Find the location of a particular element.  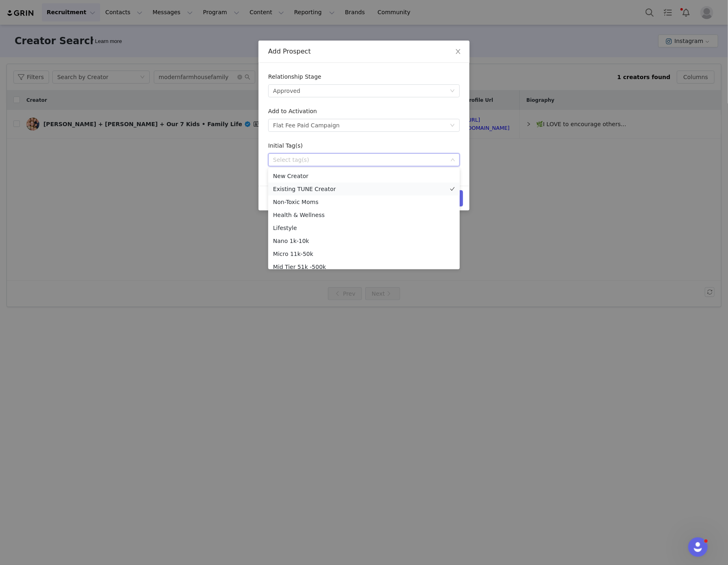

div: Add Prospect is located at coordinates (364, 51).